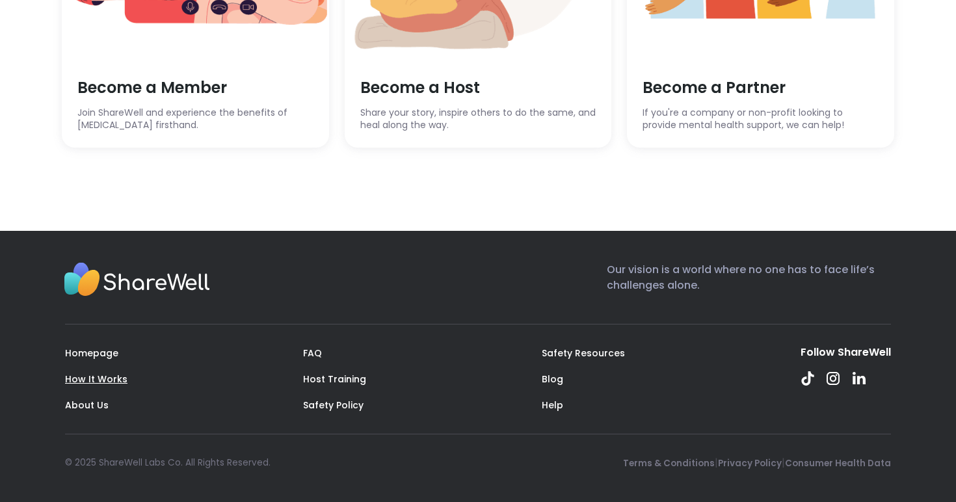 This screenshot has height=502, width=956. What do you see at coordinates (760, 119) in the screenshot?
I see `span: If you're a company or non-profit looking to provide mental health support, we can help!` at bounding box center [760, 119].